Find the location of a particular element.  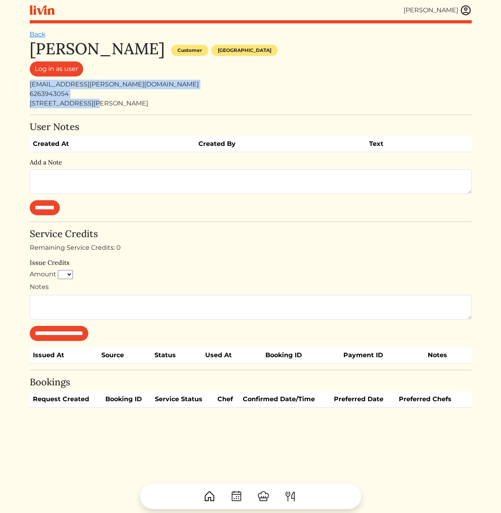

th: Service Status is located at coordinates (183, 399).